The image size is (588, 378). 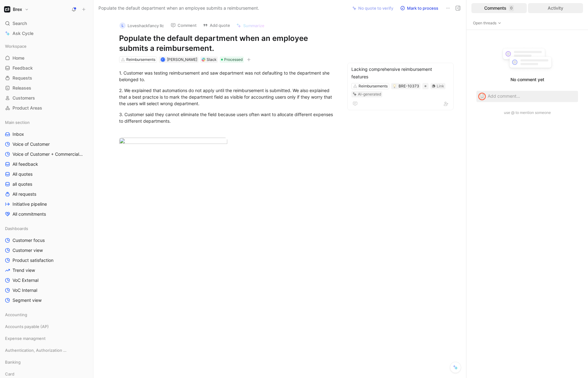 I want to click on span: Home, so click(x=18, y=58).